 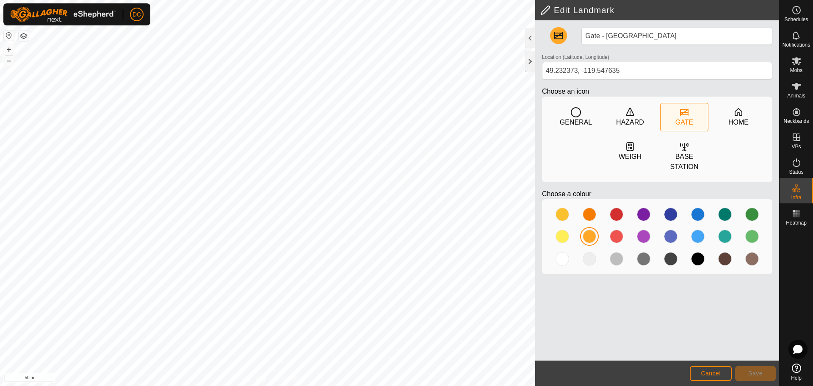 What do you see at coordinates (756, 373) in the screenshot?
I see `span: Save` at bounding box center [756, 373].